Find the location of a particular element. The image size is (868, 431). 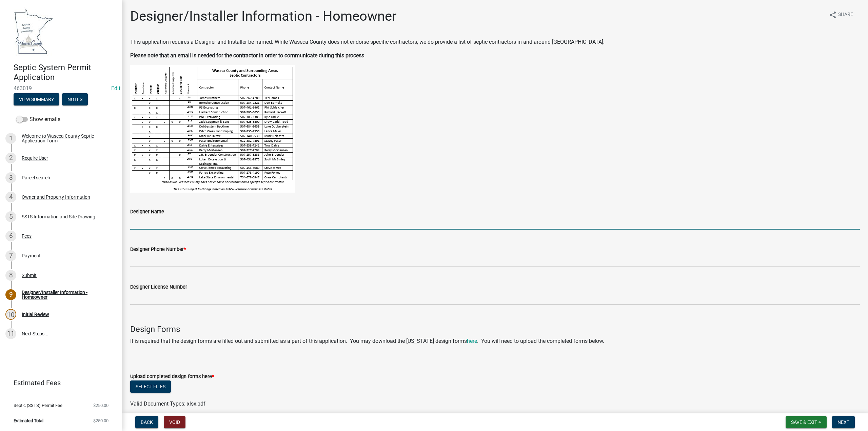

button: Next is located at coordinates (844, 422).